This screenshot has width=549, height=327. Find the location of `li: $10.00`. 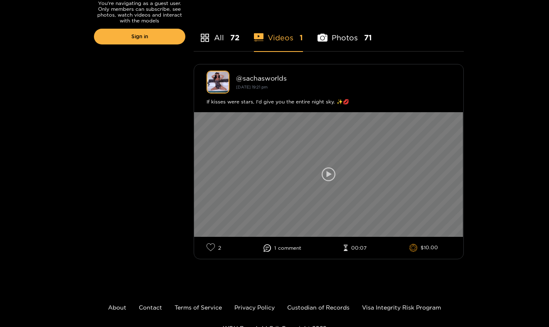

li: $10.00 is located at coordinates (424, 248).